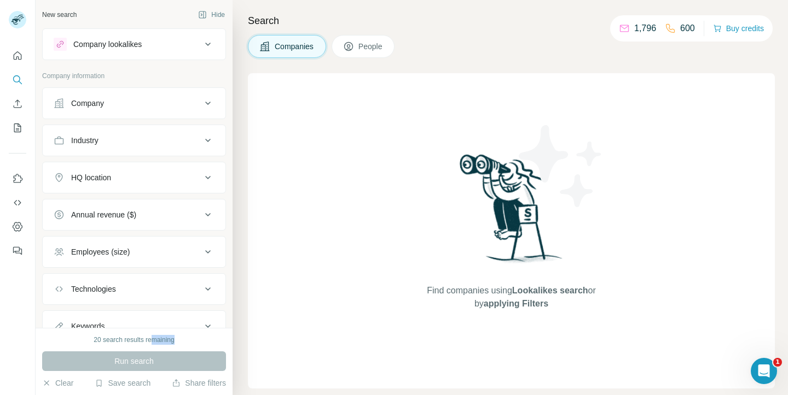 The width and height of the screenshot is (788, 395). What do you see at coordinates (100, 252) in the screenshot?
I see `div: Employees (size)` at bounding box center [100, 252].